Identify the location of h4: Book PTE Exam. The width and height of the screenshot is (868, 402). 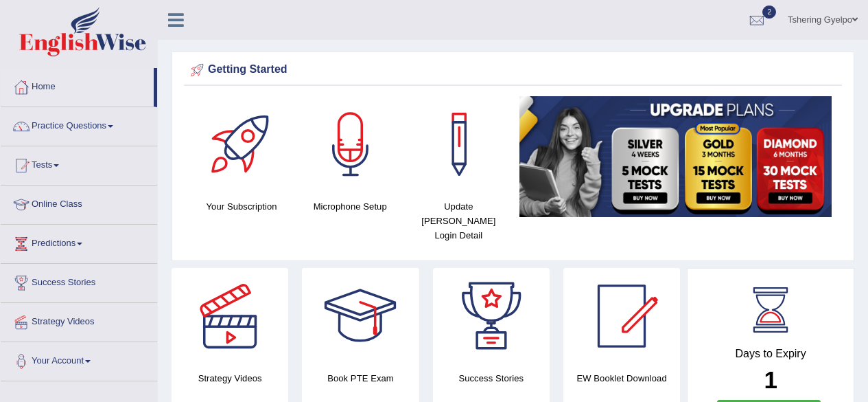
(361, 377).